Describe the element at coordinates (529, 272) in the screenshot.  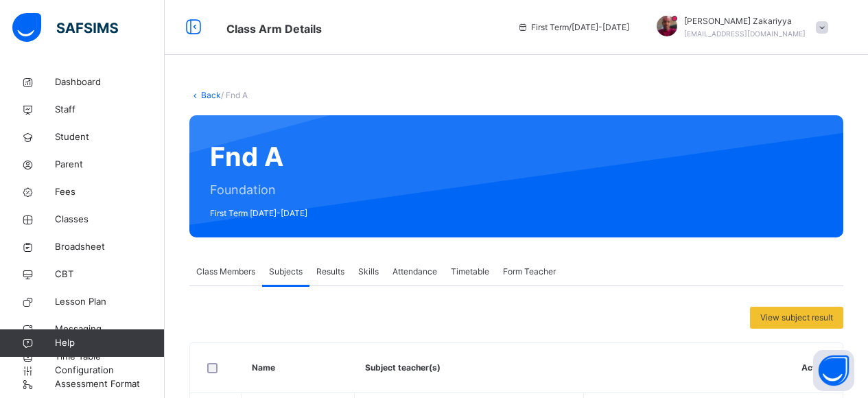
I see `span: Form Teacher` at that location.